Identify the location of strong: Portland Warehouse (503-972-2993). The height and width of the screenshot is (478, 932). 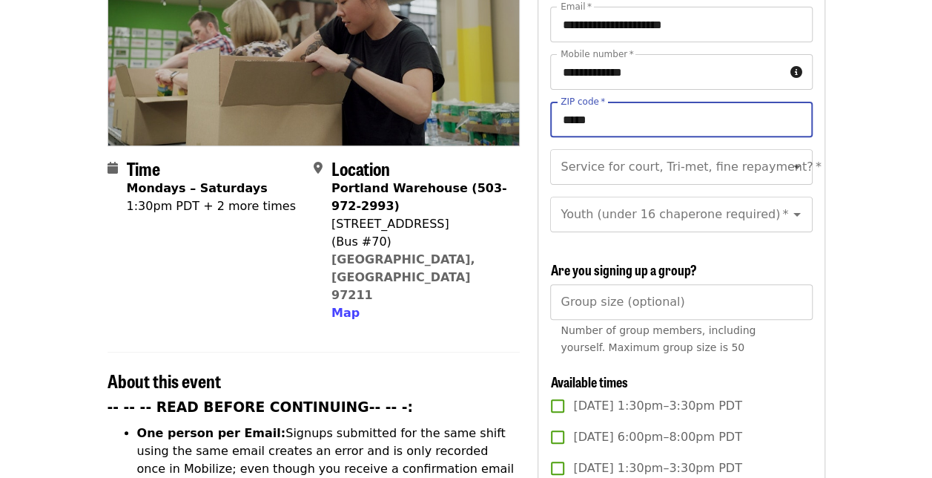
(419, 197).